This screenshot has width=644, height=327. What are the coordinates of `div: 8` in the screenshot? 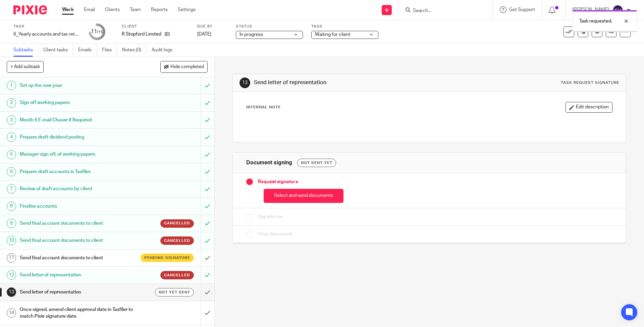 It's located at (11, 207).